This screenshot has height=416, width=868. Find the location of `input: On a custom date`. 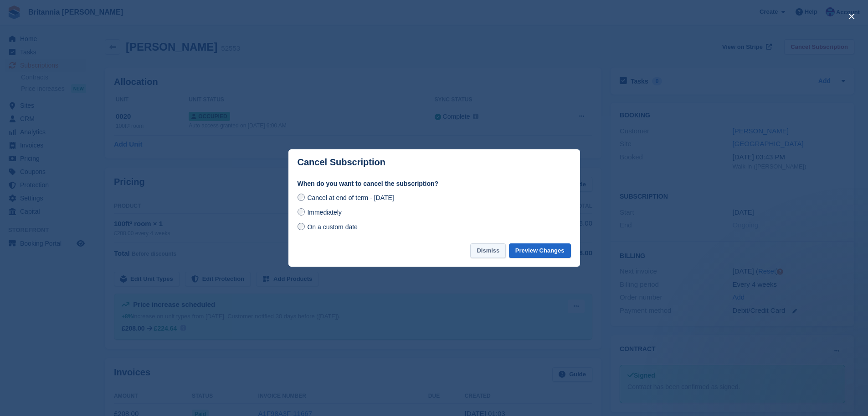

input: On a custom date is located at coordinates (302, 226).